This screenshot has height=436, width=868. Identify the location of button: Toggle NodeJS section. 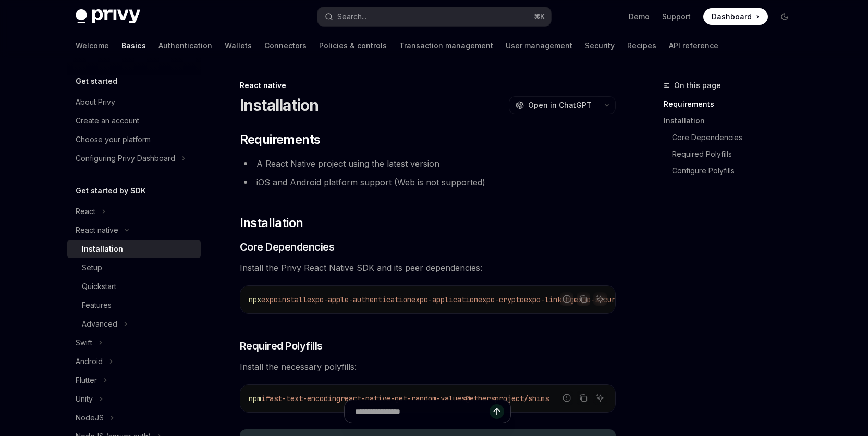
(134, 417).